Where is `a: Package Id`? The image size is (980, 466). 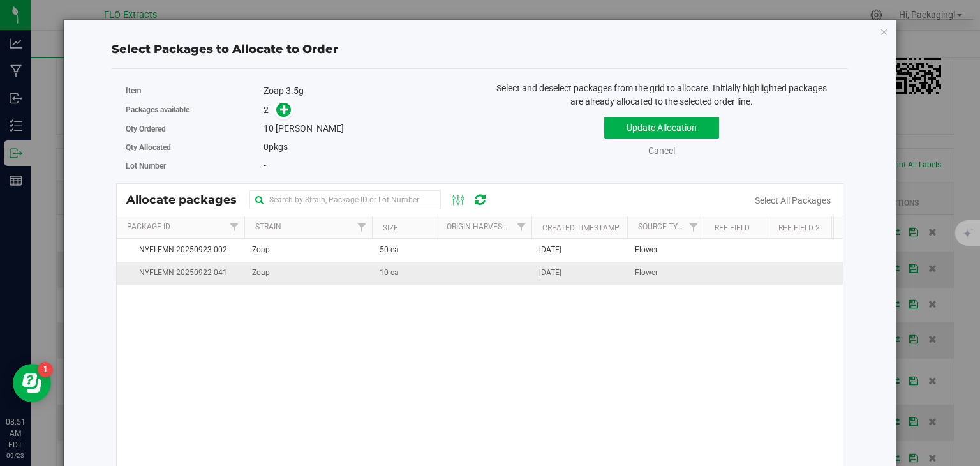 a: Package Id is located at coordinates (149, 227).